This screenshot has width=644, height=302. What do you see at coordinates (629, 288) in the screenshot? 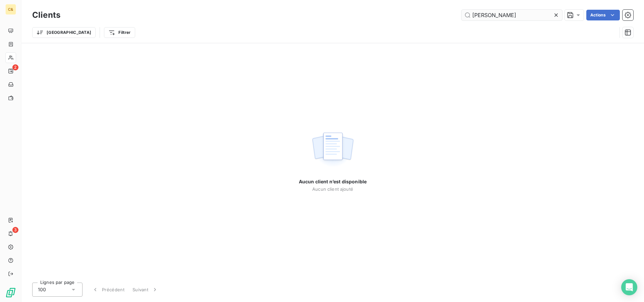
I see `div: Open Intercom Messenger` at bounding box center [629, 288].